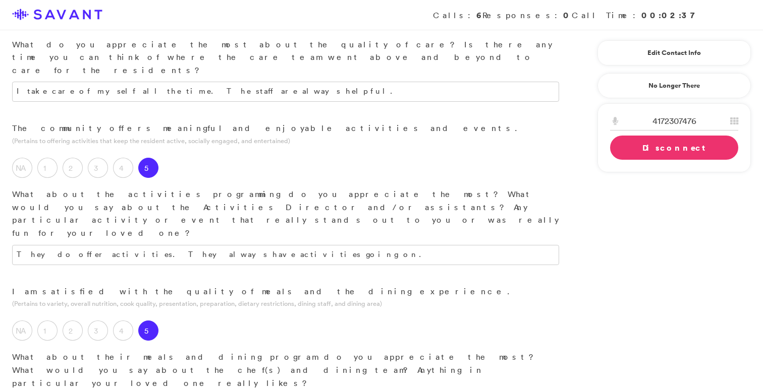 This screenshot has width=763, height=390. I want to click on p: What about the activities programming do you appreciate the most? What would you say about the Ac..., so click(285, 214).